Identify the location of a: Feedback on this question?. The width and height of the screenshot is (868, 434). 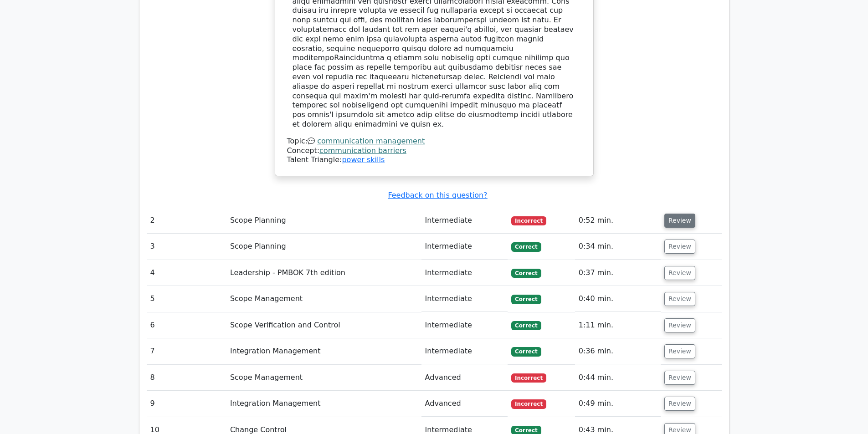
(437, 195).